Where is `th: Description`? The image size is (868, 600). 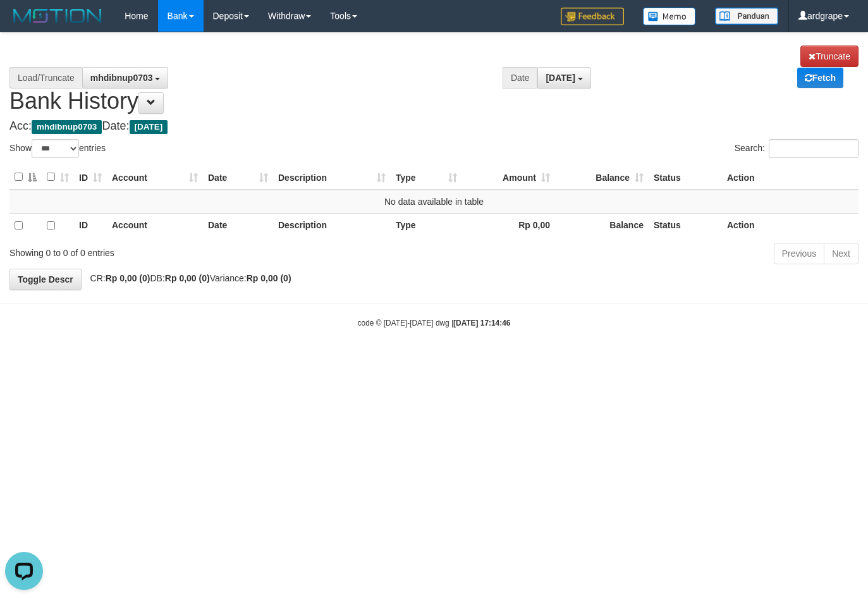
th: Description is located at coordinates (332, 225).